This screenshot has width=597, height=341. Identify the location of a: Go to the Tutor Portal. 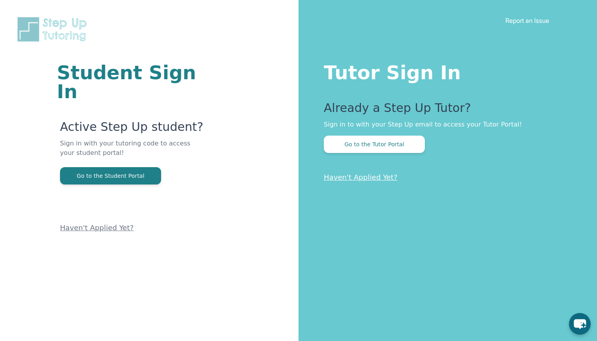
(374, 144).